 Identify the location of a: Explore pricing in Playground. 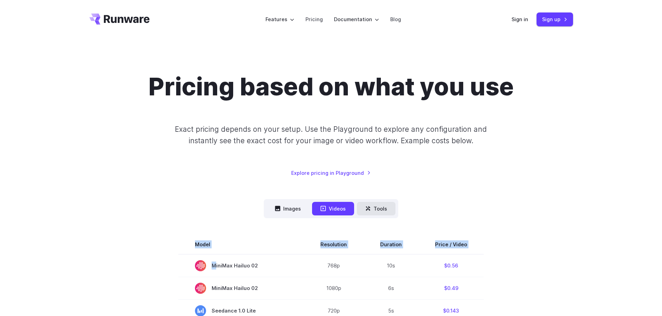
(331, 173).